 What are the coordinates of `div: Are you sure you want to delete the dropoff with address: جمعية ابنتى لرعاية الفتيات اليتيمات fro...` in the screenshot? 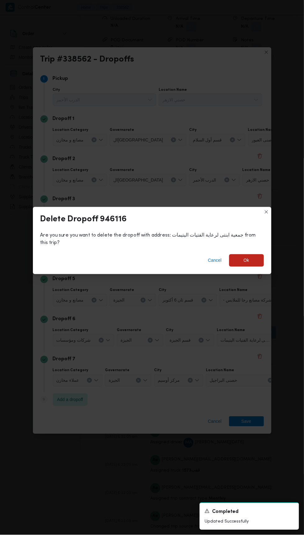 It's located at (152, 239).